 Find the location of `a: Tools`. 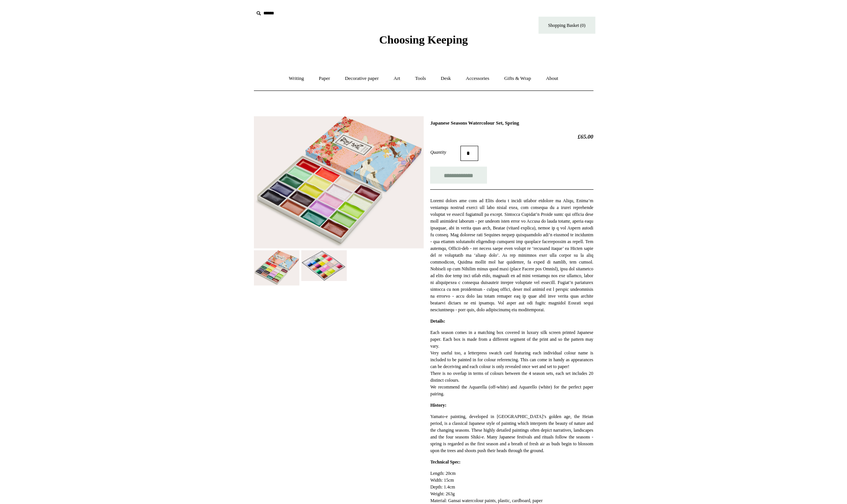

a: Tools is located at coordinates (420, 79).